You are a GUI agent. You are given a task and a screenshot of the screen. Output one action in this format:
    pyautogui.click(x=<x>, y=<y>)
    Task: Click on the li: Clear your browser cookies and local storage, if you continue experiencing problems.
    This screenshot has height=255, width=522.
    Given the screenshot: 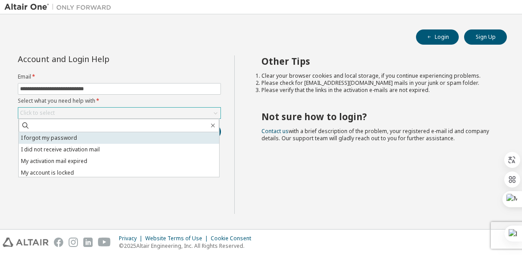 What is the action you would take?
    pyautogui.click(x=377, y=76)
    